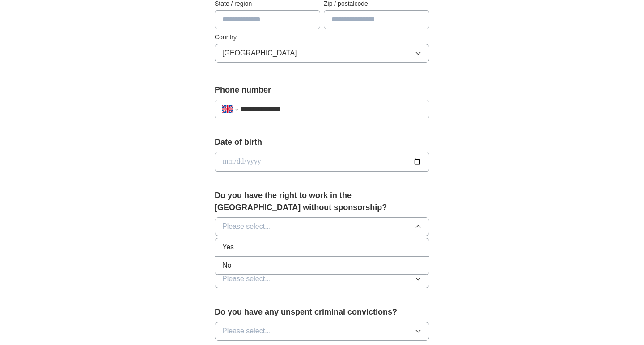  Describe the element at coordinates (322, 37) in the screenshot. I see `label: Country` at that location.